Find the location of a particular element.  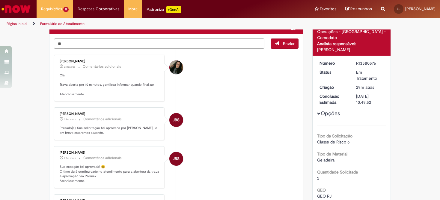

a: Formulário de Atendimento is located at coordinates (62, 24).